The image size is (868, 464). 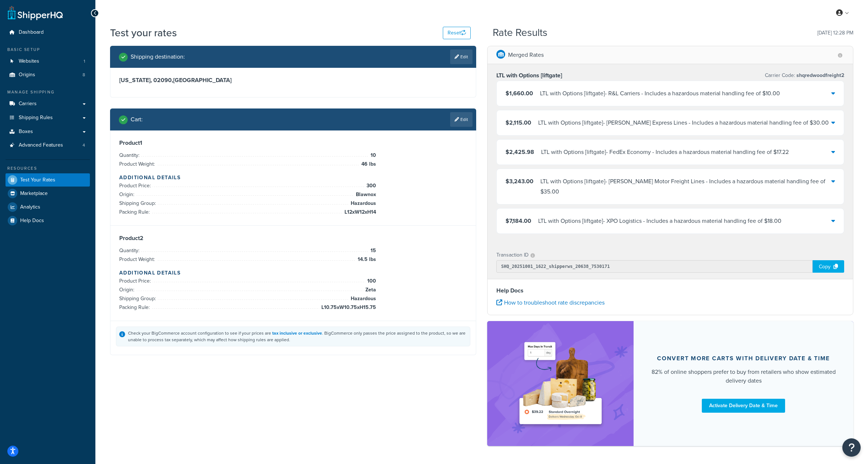 I want to click on span: 4, so click(x=84, y=145).